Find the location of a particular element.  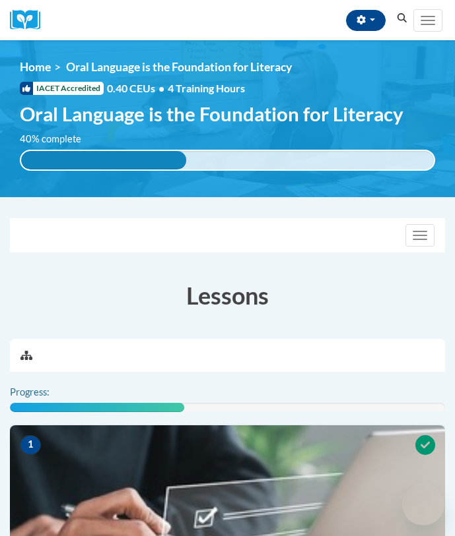

button: Account Settings is located at coordinates (366, 20).